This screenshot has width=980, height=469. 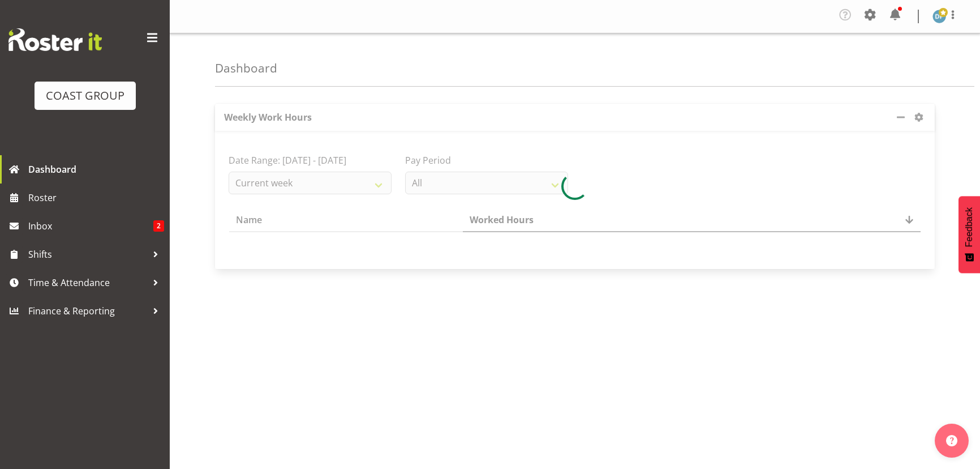 I want to click on span: 2, so click(x=158, y=226).